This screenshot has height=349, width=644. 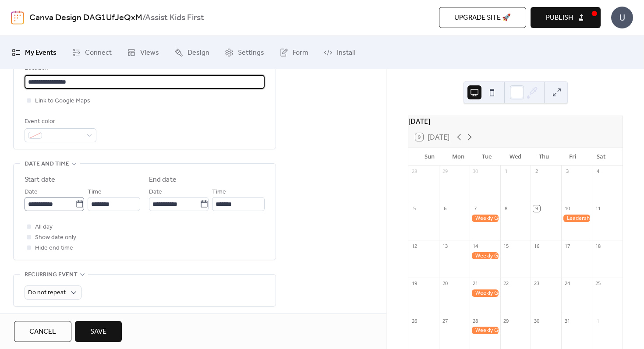 I want to click on span: Show date only, so click(x=56, y=238).